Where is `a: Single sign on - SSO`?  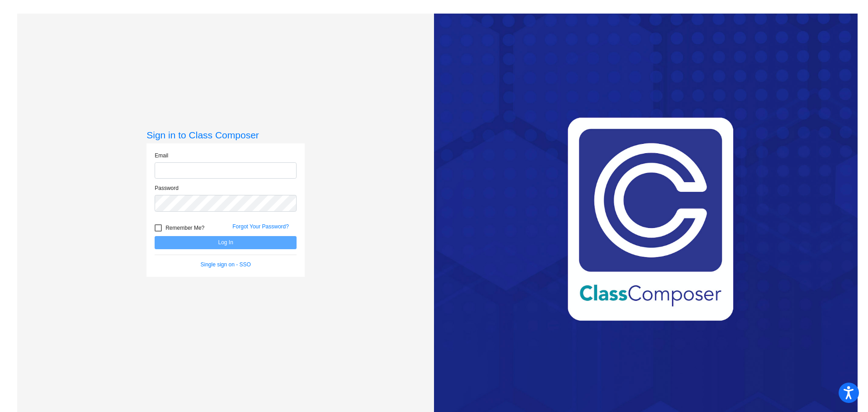
a: Single sign on - SSO is located at coordinates (226, 264).